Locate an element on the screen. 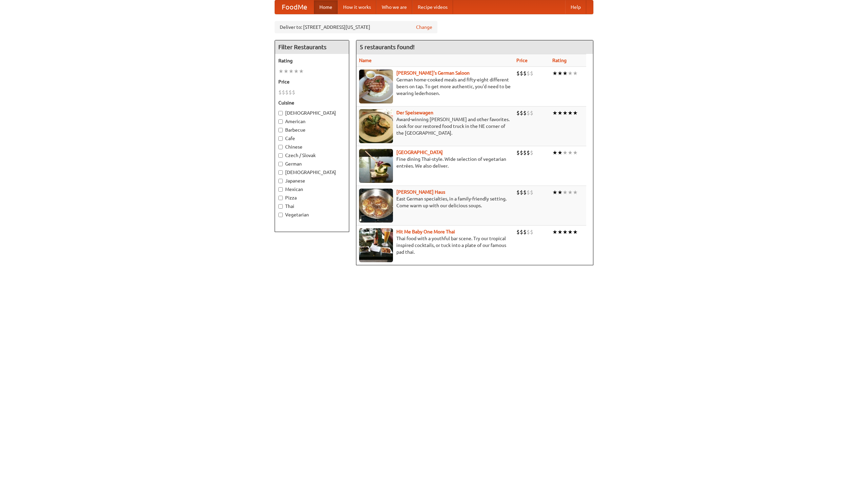 This screenshot has height=480, width=868. p: East German specialties, in a family-friendly setting. Come warm up with our delicious soups. is located at coordinates (435, 202).